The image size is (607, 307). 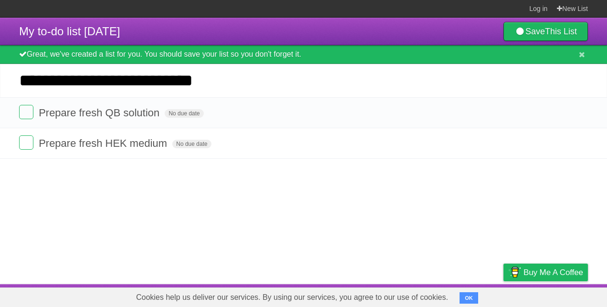 What do you see at coordinates (514, 273) in the screenshot?
I see `img: Buy me a coffee` at bounding box center [514, 273].